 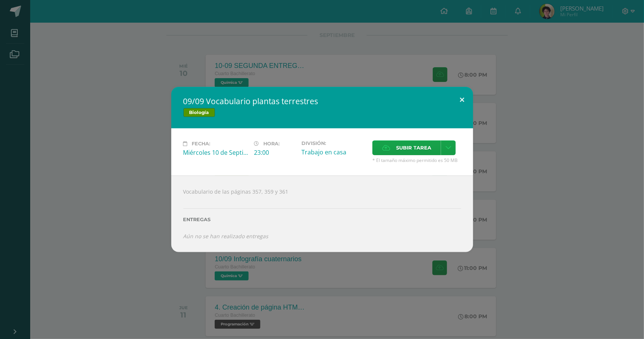 I want to click on span: Subir tarea, so click(x=414, y=148).